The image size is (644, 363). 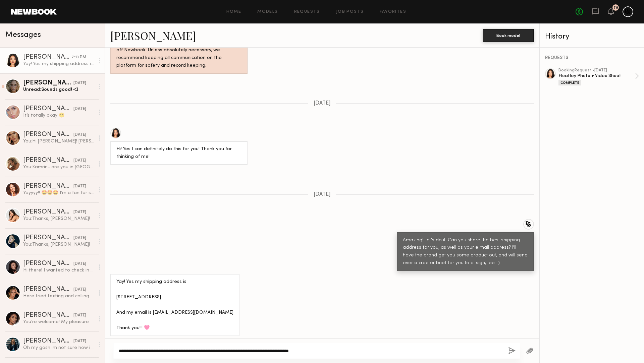 What do you see at coordinates (59, 322) in the screenshot?
I see `div: You’re welcome! My pleasure` at bounding box center [59, 322].